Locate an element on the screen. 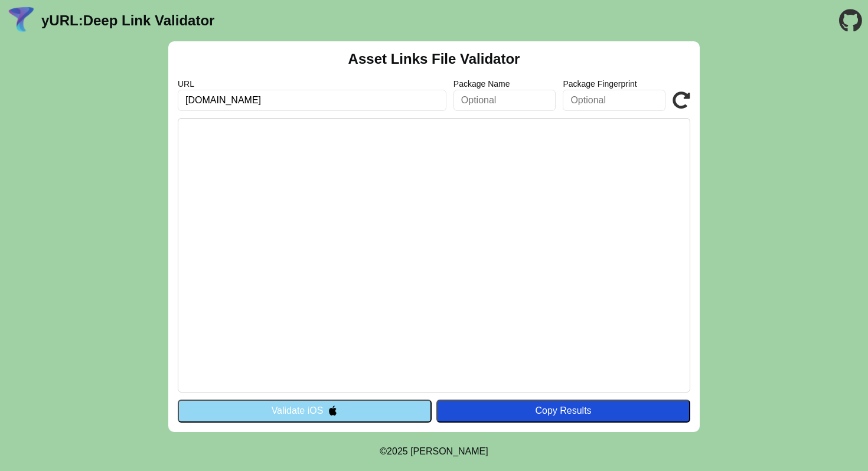 Image resolution: width=868 pixels, height=471 pixels. img: yURL Logo is located at coordinates (22, 21).